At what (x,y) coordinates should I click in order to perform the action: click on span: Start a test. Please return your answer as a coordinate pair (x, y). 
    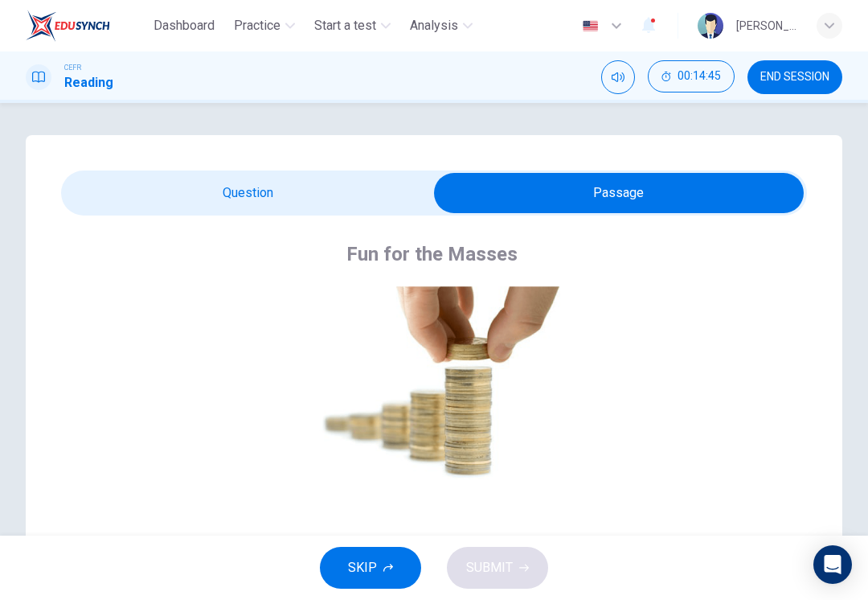
    Looking at the image, I should click on (344, 26).